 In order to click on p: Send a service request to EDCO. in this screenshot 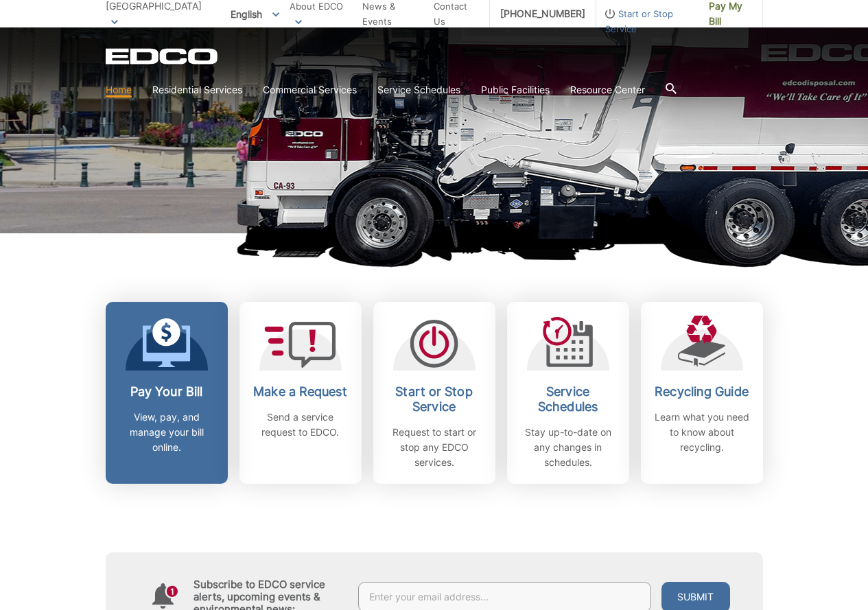, I will do `click(300, 425)`.